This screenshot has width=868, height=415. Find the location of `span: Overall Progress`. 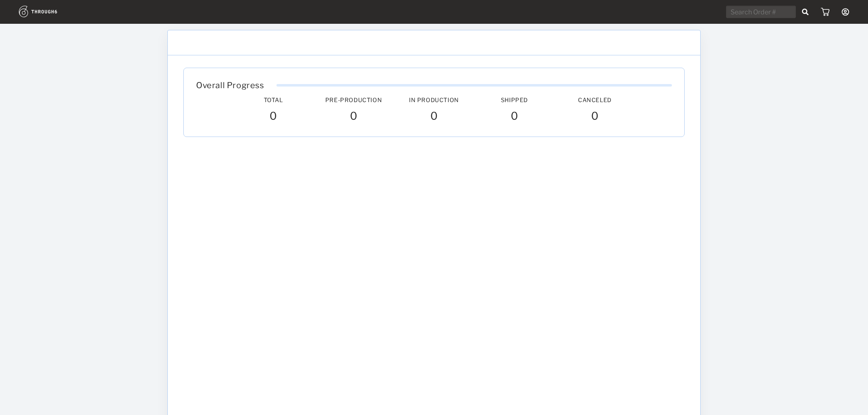

span: Overall Progress is located at coordinates (230, 85).